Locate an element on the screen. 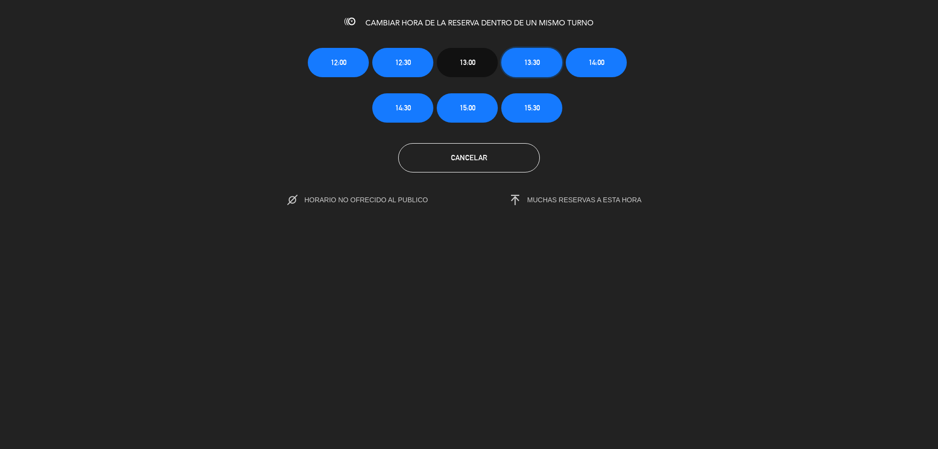  button: 15:00 is located at coordinates (467, 108).